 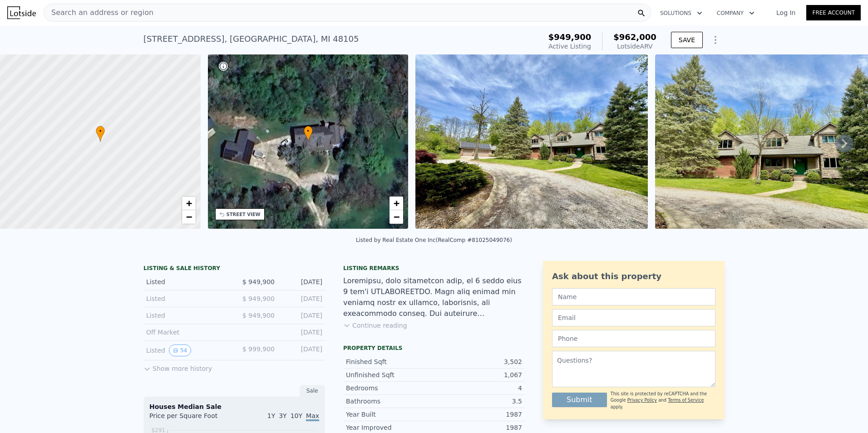 What do you see at coordinates (634, 47) in the screenshot?
I see `div: Lotside ARV` at bounding box center [634, 47].